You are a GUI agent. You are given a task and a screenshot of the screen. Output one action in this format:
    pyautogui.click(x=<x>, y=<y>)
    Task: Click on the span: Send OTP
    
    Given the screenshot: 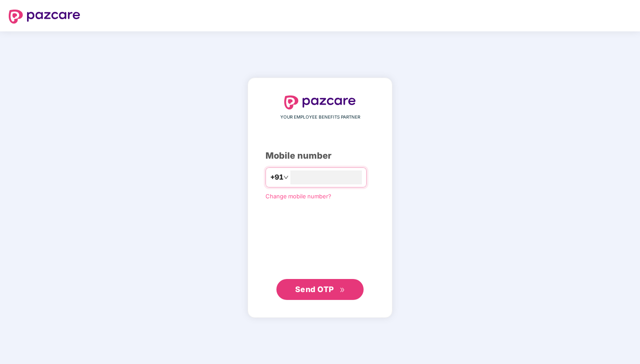 What is the action you would take?
    pyautogui.click(x=315, y=289)
    